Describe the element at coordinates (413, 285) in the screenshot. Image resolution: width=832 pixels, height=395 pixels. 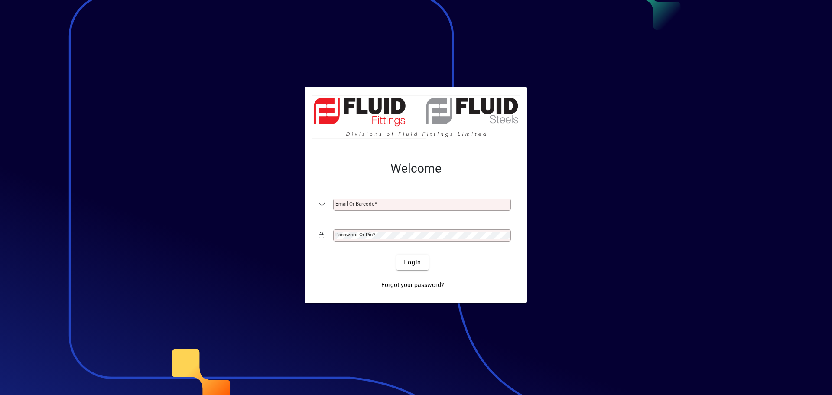
I see `a: Forgot your password?` at that location.